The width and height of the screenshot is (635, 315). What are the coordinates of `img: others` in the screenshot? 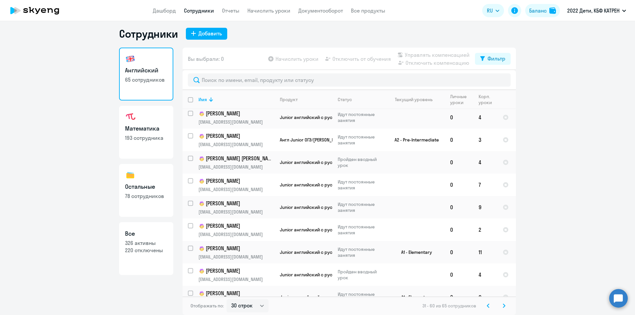 It's located at (130, 175).